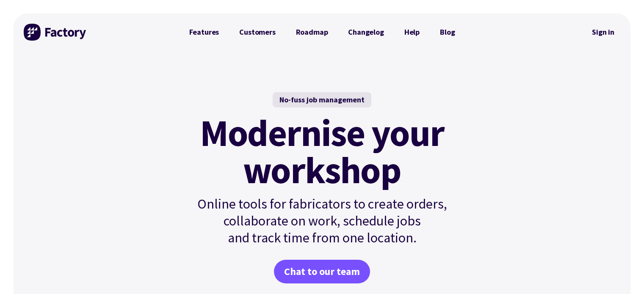 This screenshot has width=644, height=294. Describe the element at coordinates (366, 32) in the screenshot. I see `a: Changelog` at that location.